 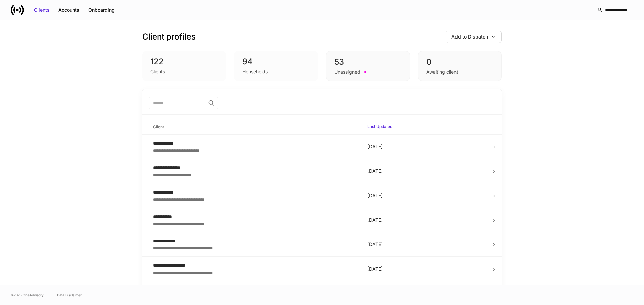 What do you see at coordinates (184, 62) in the screenshot?
I see `div: 122` at bounding box center [184, 62].